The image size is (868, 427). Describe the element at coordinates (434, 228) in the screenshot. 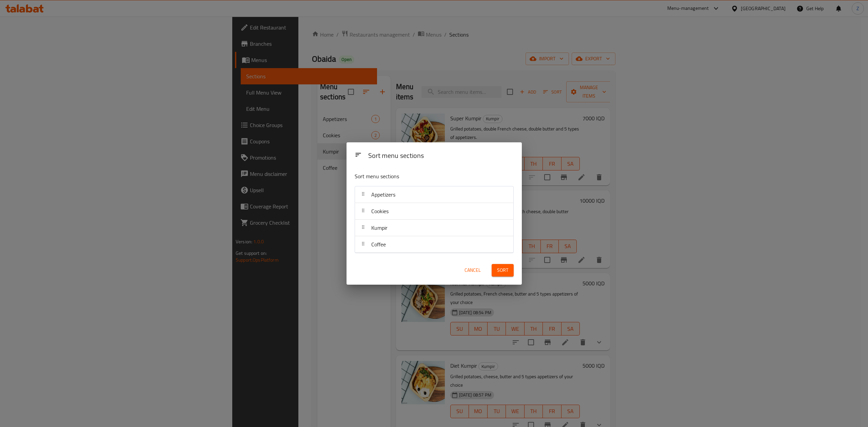

I see `div: Kumpir` at that location.